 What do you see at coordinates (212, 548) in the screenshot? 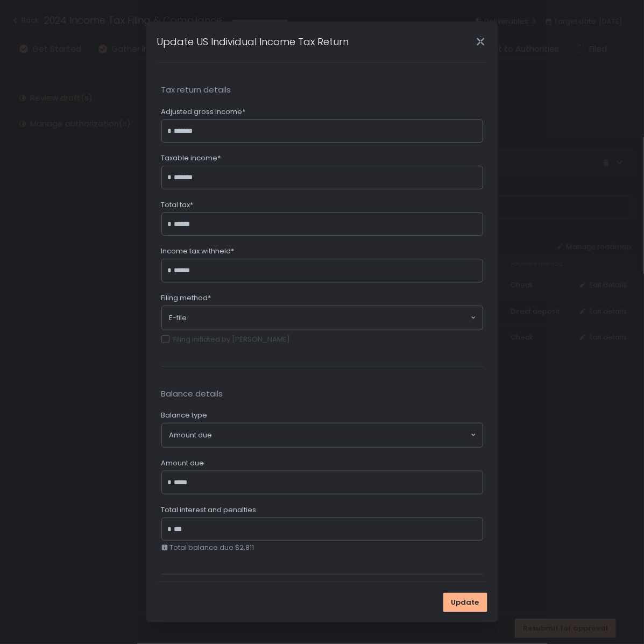
I see `span: Total balance due $2,811` at bounding box center [212, 548].